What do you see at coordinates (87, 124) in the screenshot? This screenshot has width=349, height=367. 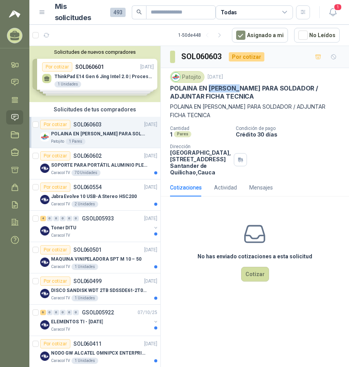 I see `p: SOL060603` at bounding box center [87, 124].